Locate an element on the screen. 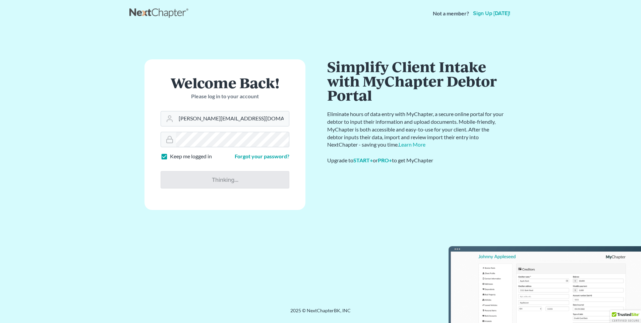 The width and height of the screenshot is (641, 323). p: Please log in to your account is located at coordinates (225, 96).